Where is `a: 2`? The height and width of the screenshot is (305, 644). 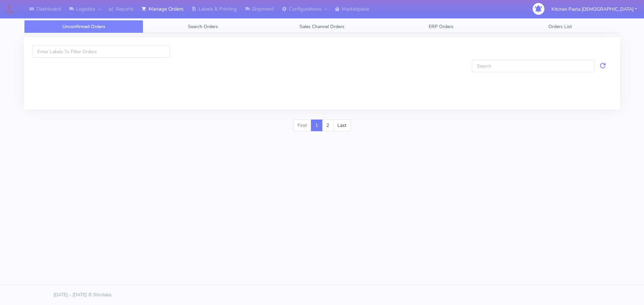
a: 2 is located at coordinates (328, 126).